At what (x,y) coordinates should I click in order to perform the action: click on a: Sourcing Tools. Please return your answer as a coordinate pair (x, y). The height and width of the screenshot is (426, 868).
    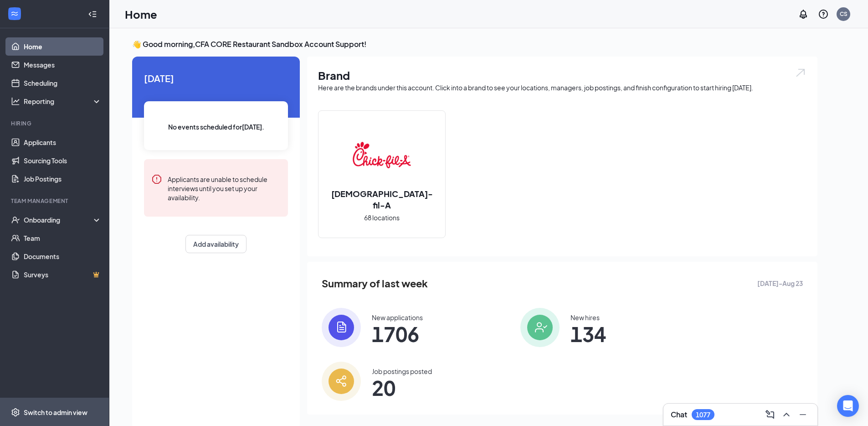
    Looking at the image, I should click on (62, 160).